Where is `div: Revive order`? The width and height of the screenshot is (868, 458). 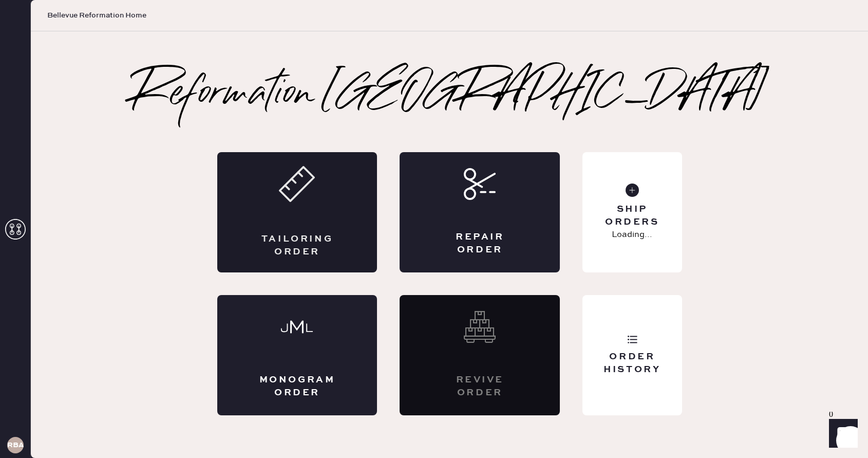 div: Revive order is located at coordinates (479, 386).